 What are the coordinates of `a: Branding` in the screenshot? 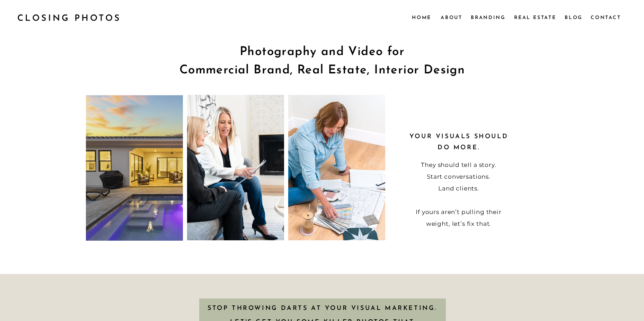 It's located at (489, 18).